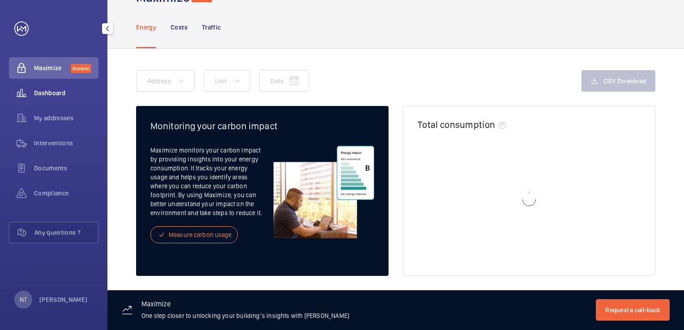  I want to click on p: NT, so click(23, 300).